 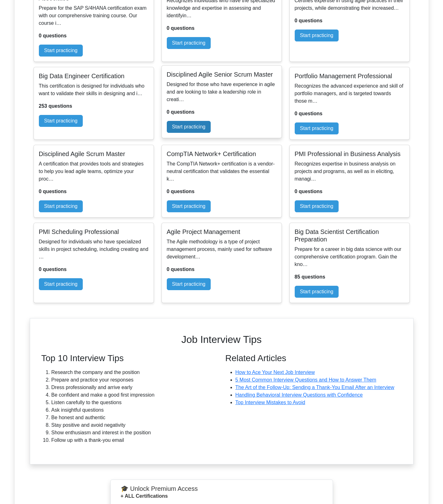 I want to click on li: Listen carefully to the questions, so click(x=132, y=403).